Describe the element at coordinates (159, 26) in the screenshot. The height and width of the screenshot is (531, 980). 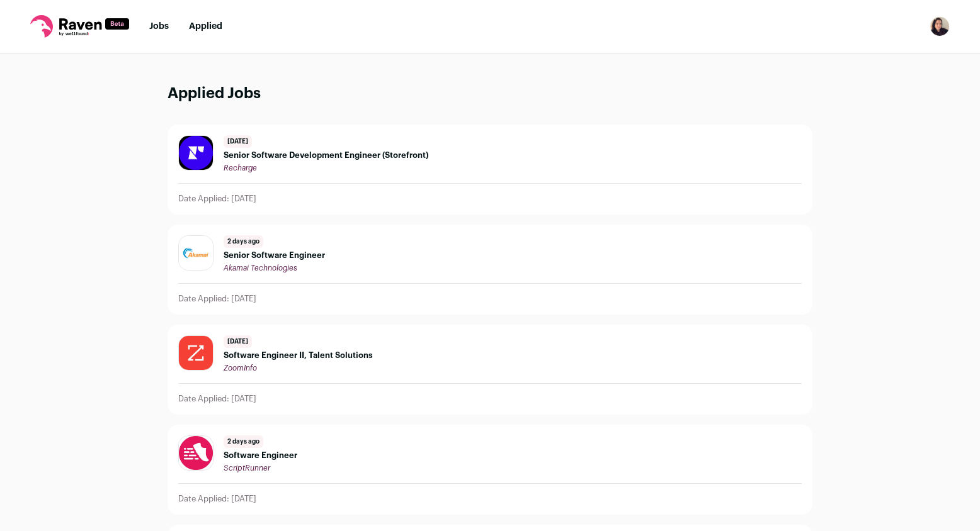
I see `a: Jobs` at that location.